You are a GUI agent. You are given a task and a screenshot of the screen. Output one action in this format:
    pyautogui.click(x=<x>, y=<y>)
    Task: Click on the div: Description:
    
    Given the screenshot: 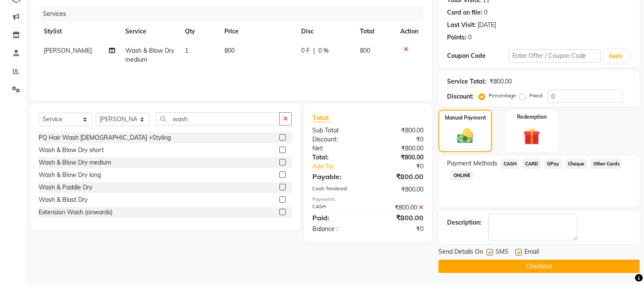 What is the action you would take?
    pyautogui.click(x=464, y=222)
    